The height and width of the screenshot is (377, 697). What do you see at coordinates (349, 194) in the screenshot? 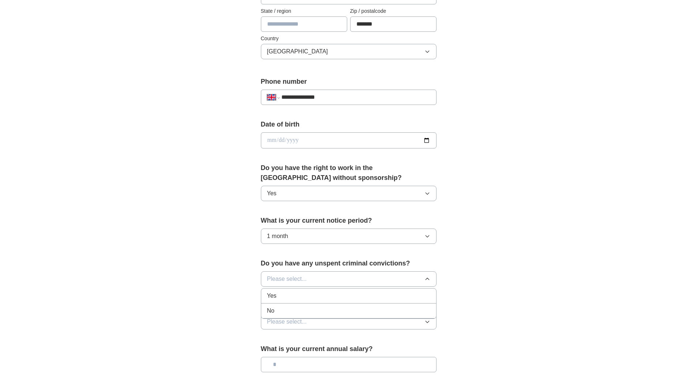
I see `button: Yes` at bounding box center [349, 194].